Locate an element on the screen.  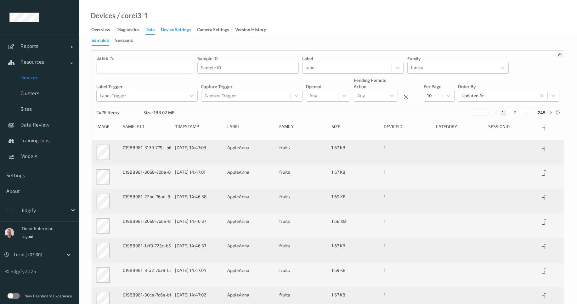
div: Data is located at coordinates (150, 31).